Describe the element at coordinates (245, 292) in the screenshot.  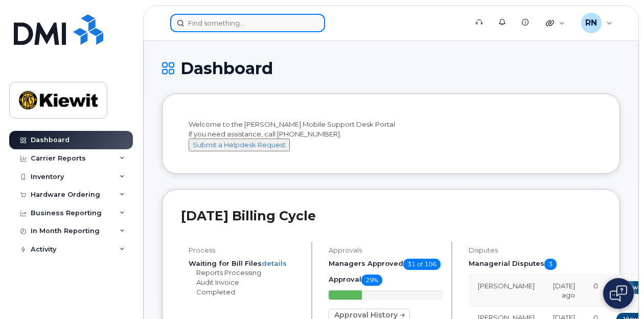
I see `li: Completed` at that location.